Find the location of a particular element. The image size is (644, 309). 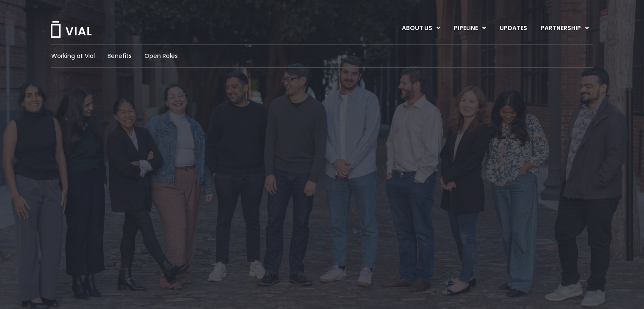

span: Open Roles is located at coordinates (161, 56).